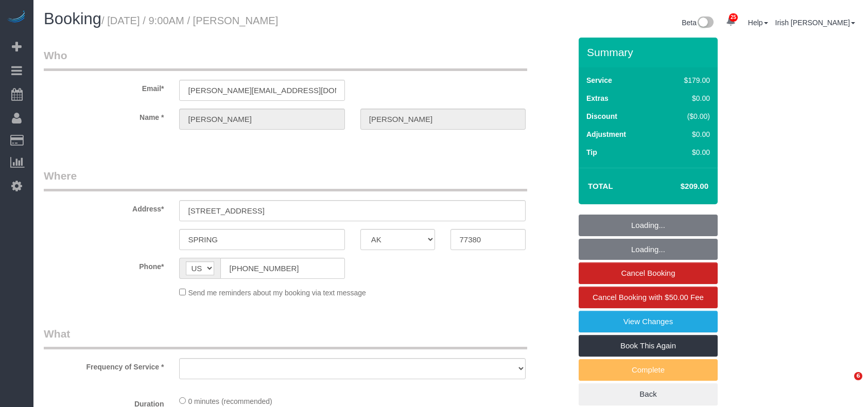 The height and width of the screenshot is (407, 868). Describe the element at coordinates (649, 322) in the screenshot. I see `a: View Changes` at that location.